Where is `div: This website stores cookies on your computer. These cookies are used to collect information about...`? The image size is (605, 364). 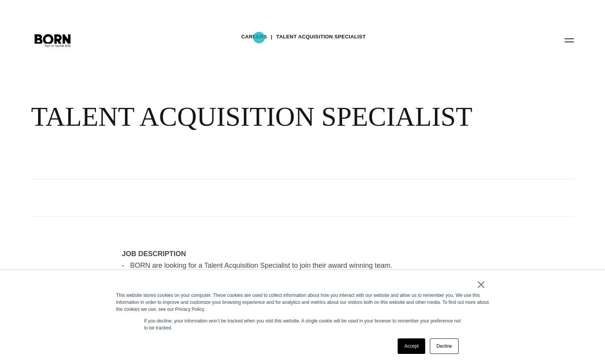
div: This website stores cookies on your computer. These cookies are used to collect information about... is located at coordinates (303, 302).